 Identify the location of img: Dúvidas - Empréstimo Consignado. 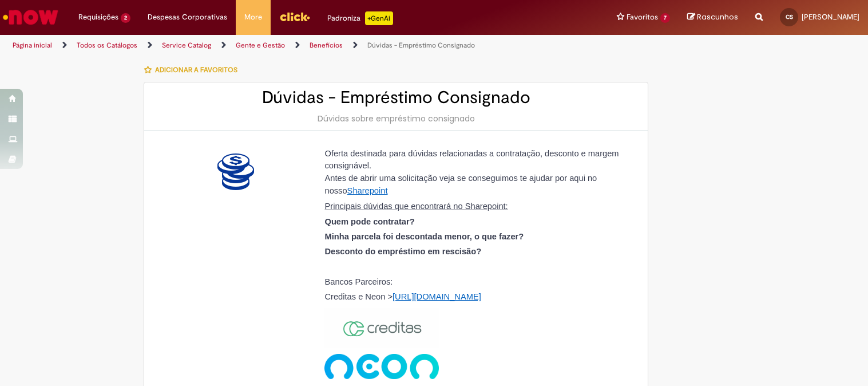
(236, 172).